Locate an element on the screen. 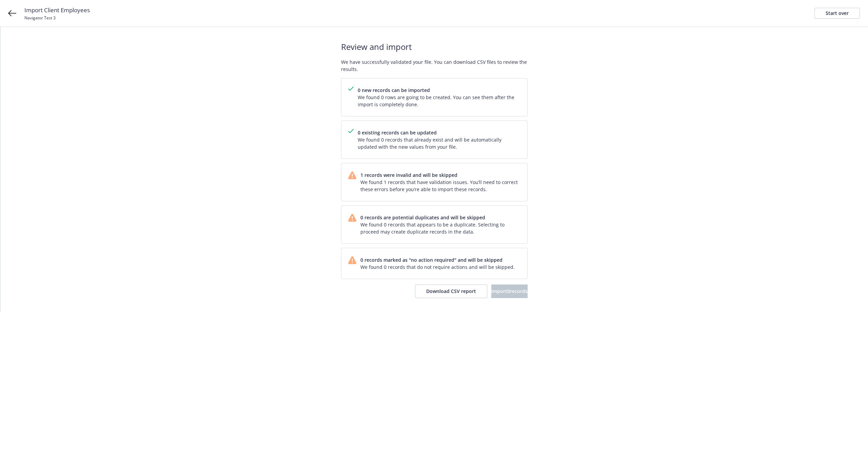 The image size is (868, 459). span: Review and import is located at coordinates (434, 47).